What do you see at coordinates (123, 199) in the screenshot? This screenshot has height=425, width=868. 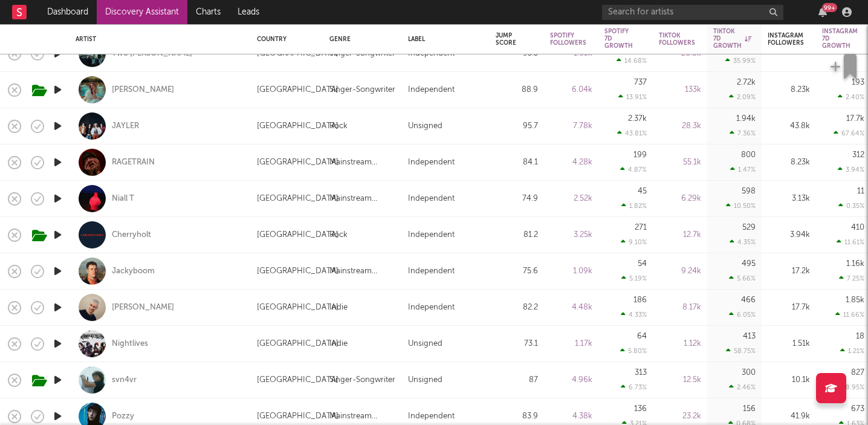 I see `div: Niall T` at bounding box center [123, 199].